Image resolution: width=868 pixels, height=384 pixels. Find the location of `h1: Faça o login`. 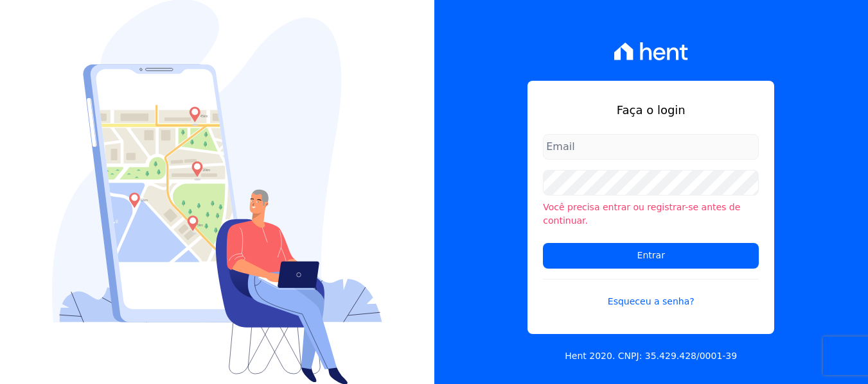

h1: Faça o login is located at coordinates (651, 110).